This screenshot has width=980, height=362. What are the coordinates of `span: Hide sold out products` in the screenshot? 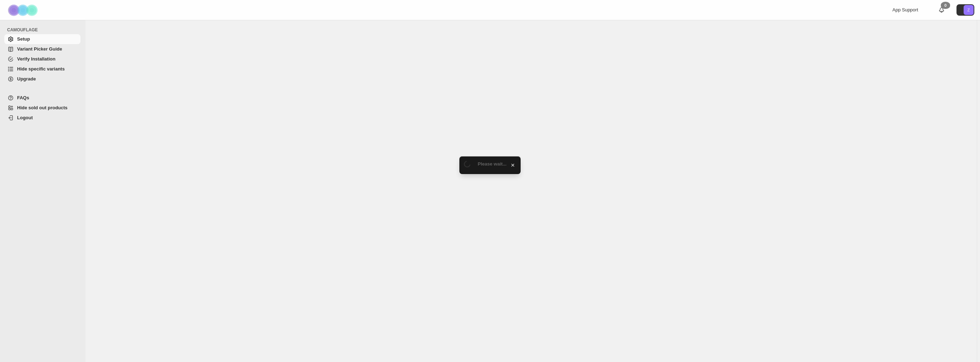 It's located at (42, 108).